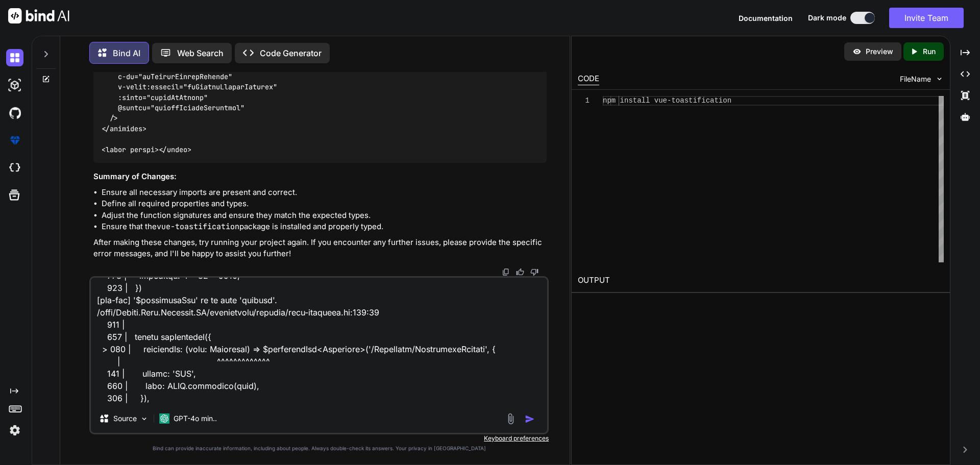 The width and height of the screenshot is (980, 465). Describe the element at coordinates (198, 227) in the screenshot. I see `code: vue-toastification` at that location.